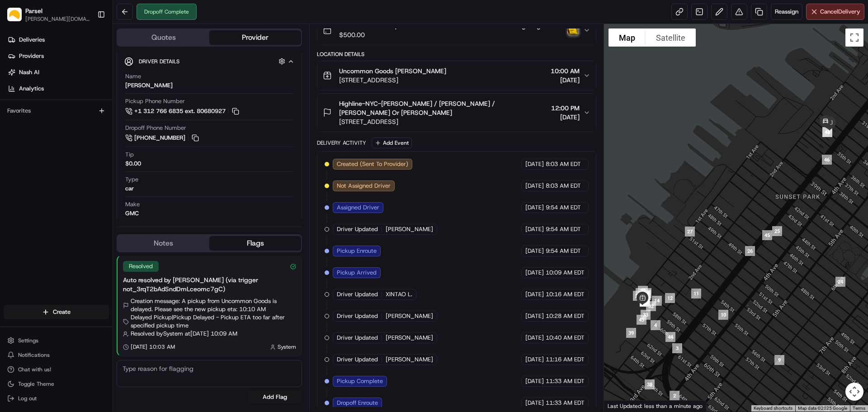  Describe the element at coordinates (86, 43) in the screenshot. I see `p: Welcome 👋` at that location.